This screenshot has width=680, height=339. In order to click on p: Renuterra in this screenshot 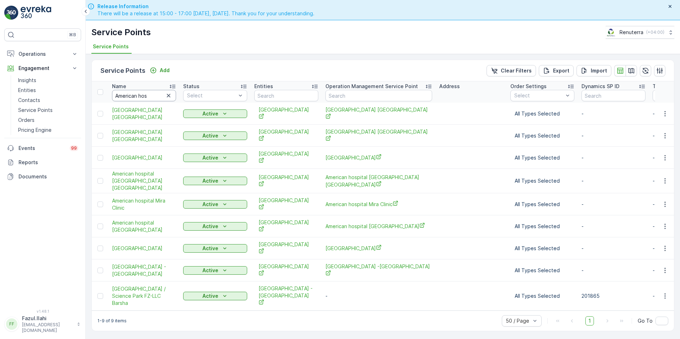, I will do `click(631, 32)`.